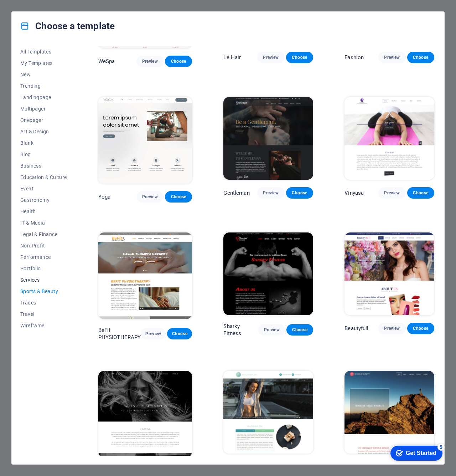  I want to click on button: Onepager, so click(44, 120).